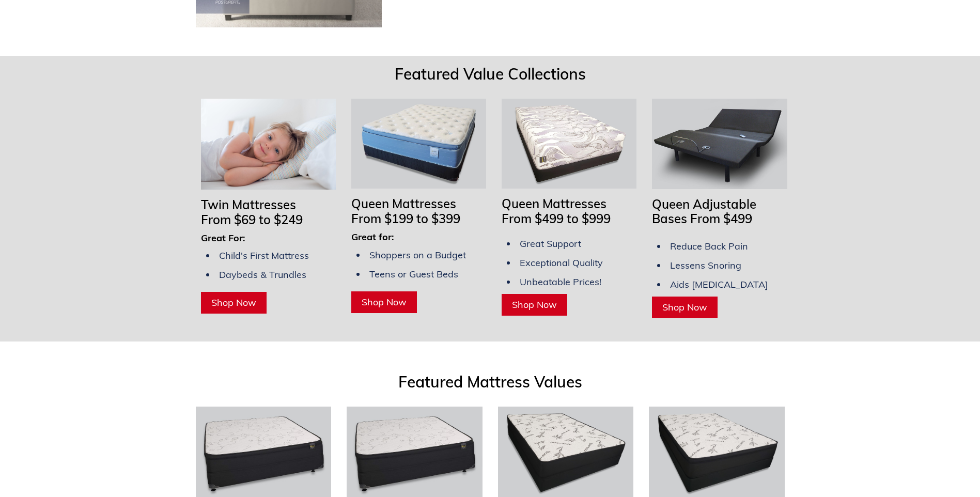 This screenshot has height=497, width=980. Describe the element at coordinates (413, 274) in the screenshot. I see `span: Teens or Guest Beds` at that location.